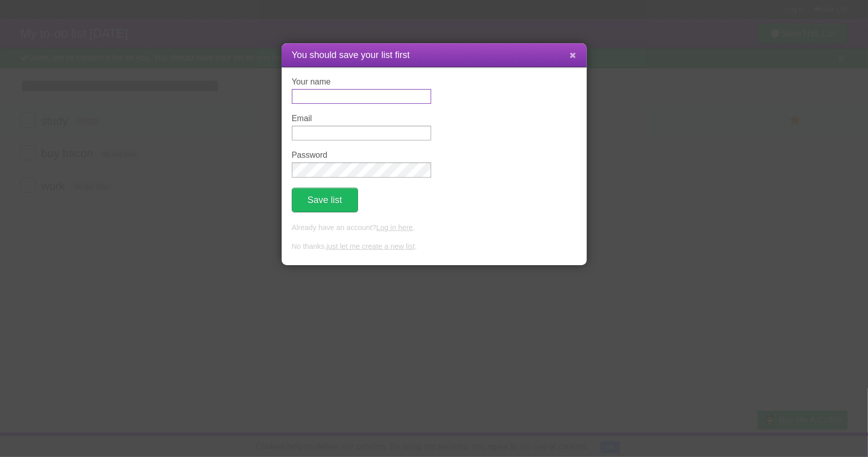  I want to click on p: No thanks, ., so click(434, 247).